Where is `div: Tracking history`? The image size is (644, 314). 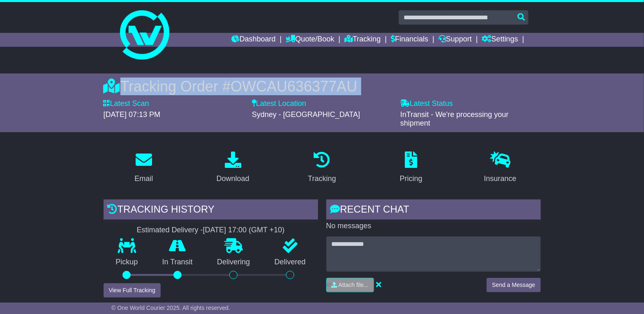 div: Tracking history is located at coordinates (211, 211).